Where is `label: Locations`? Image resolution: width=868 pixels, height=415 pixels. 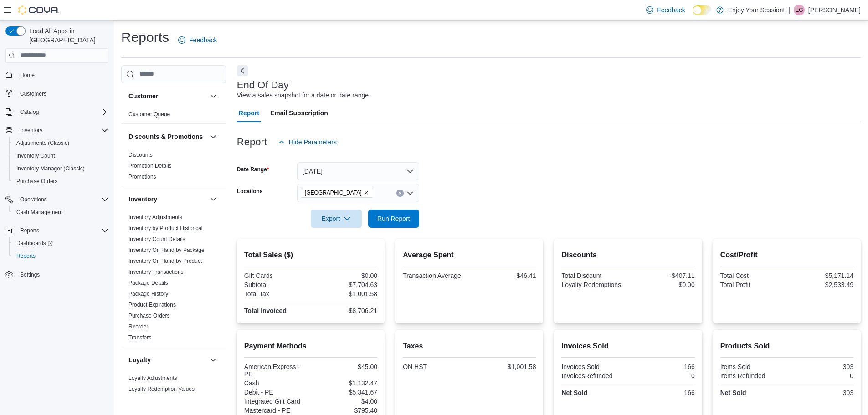 label: Locations is located at coordinates (250, 192).